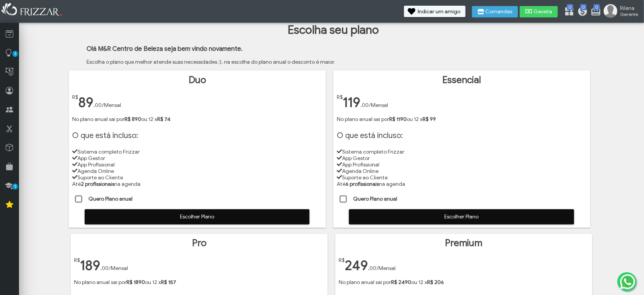  What do you see at coordinates (439, 12) in the screenshot?
I see `span: Indicar um amigo` at bounding box center [439, 12].